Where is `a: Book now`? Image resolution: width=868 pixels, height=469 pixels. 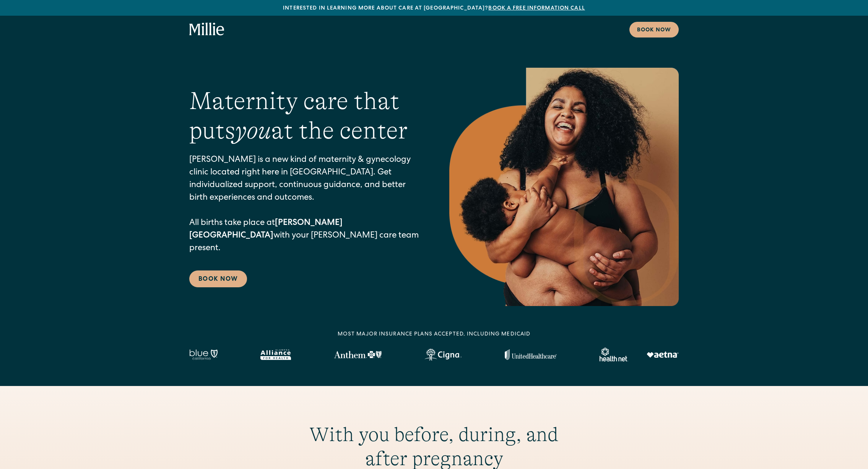 a: Book now is located at coordinates (654, 30).